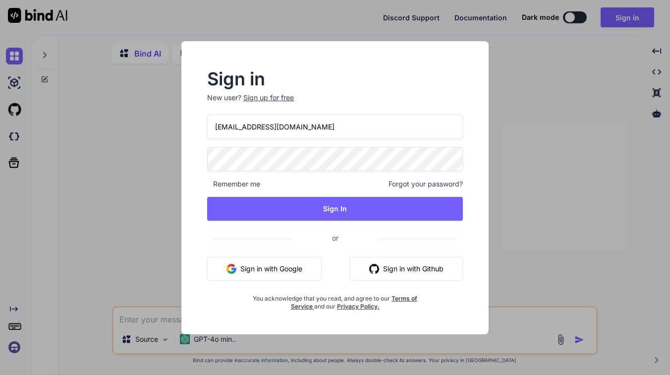 The image size is (670, 375). I want to click on input: Login or Email, so click(335, 126).